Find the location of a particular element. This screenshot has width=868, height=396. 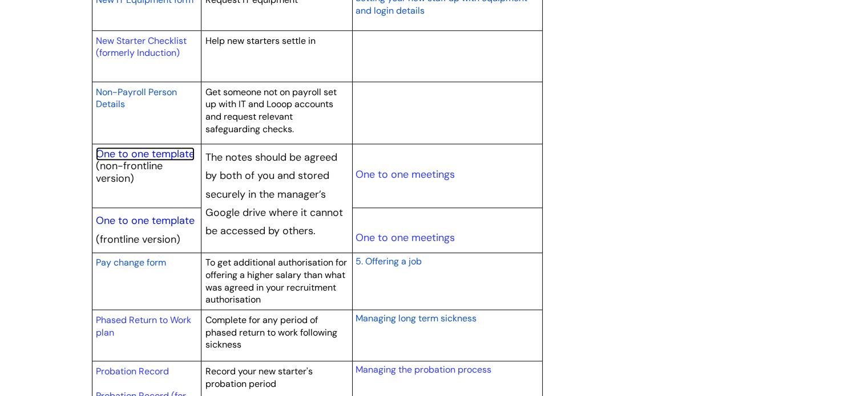

a: Managing long term sickness is located at coordinates (415, 318).